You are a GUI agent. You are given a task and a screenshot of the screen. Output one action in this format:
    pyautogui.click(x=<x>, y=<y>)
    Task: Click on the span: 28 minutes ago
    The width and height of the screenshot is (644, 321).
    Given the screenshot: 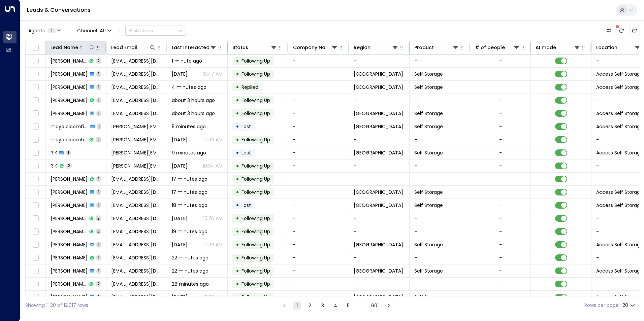 What is the action you would take?
    pyautogui.click(x=190, y=284)
    